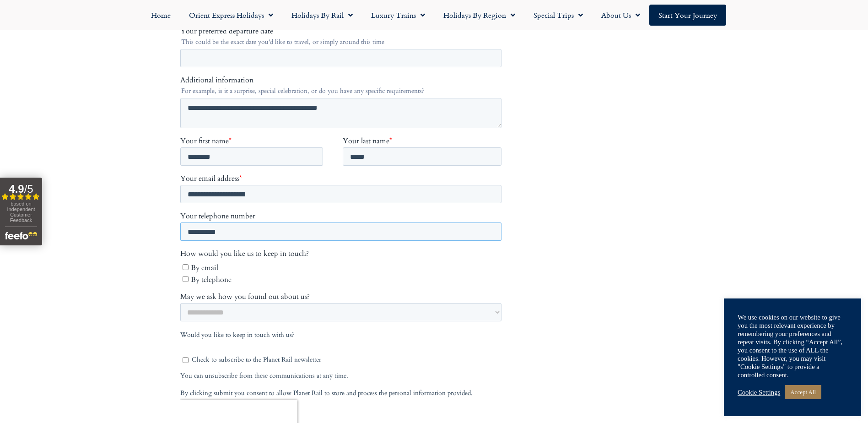 This screenshot has height=423, width=868. I want to click on input: By email, so click(5, 336).